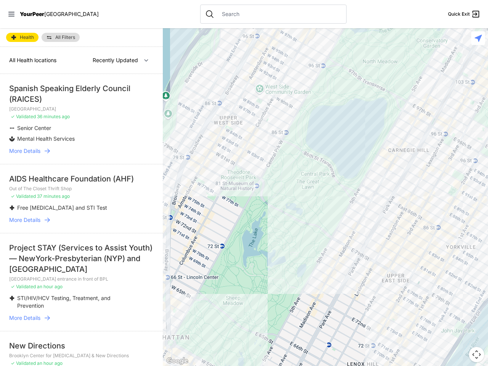  Describe the element at coordinates (64, 302) in the screenshot. I see `span: STI/HIV/HCV Testing, Treatment, and Prevention` at that location.